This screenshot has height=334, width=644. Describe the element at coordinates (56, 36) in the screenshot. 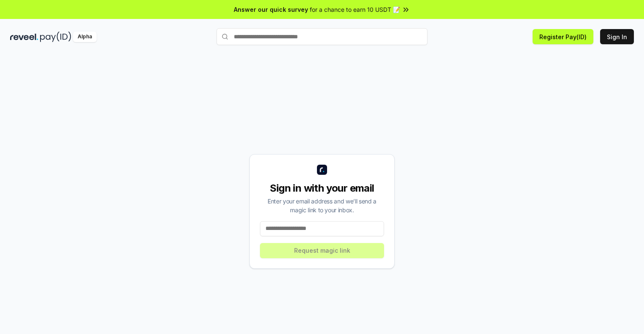

I see `img: pay_id` at that location.